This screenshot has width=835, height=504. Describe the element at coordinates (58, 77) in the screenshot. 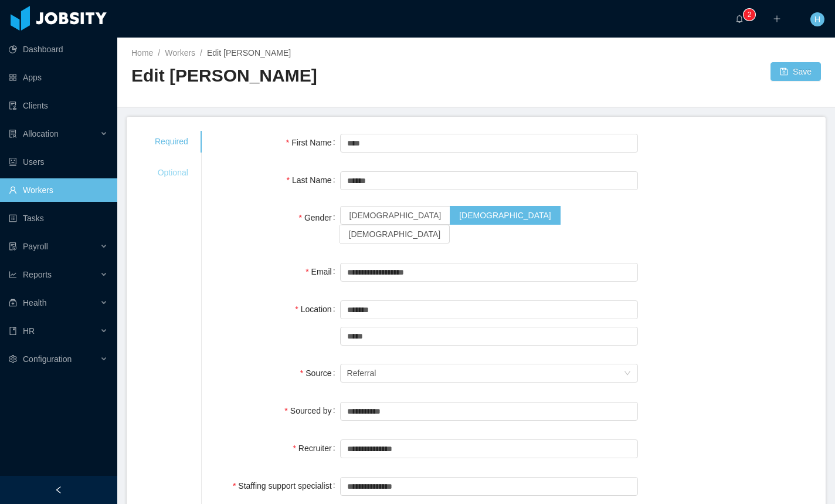

I see `a: icon: appstoreApps` at that location.